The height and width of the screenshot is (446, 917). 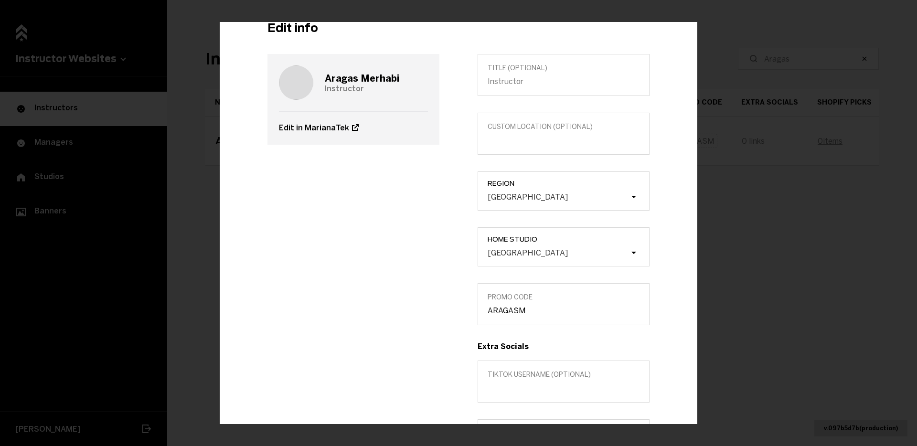 What do you see at coordinates (564, 68) in the screenshot?
I see `span: Title (optional)` at bounding box center [564, 68].